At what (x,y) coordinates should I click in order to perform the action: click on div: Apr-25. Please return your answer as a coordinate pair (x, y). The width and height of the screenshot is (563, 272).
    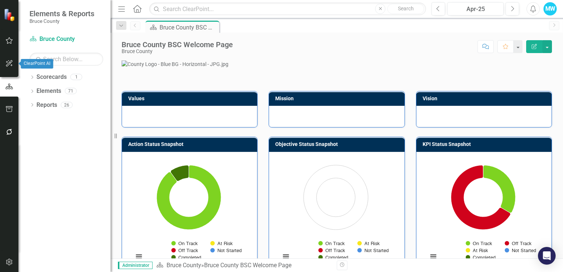
    Looking at the image, I should click on (475, 9).